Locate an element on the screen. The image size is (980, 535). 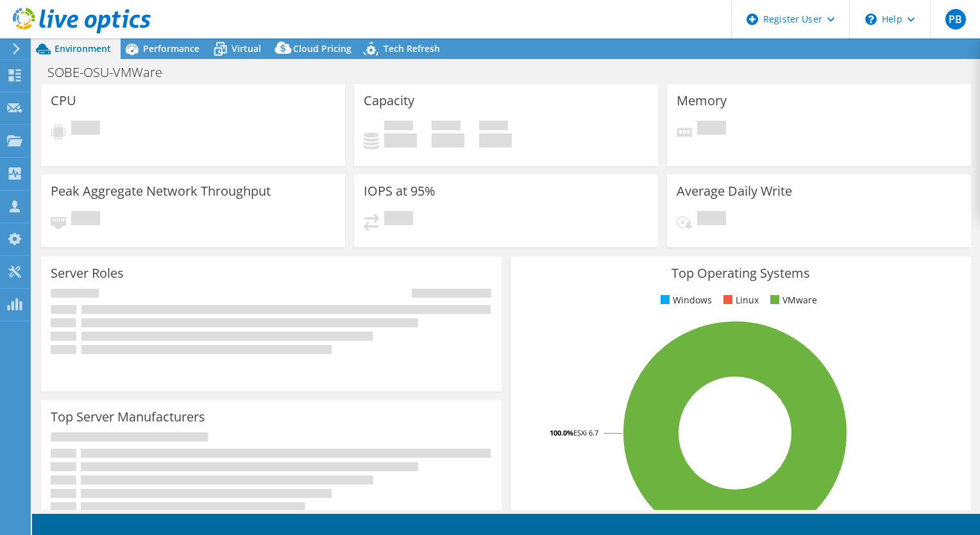
h3: Top Operating Systems is located at coordinates (741, 273).